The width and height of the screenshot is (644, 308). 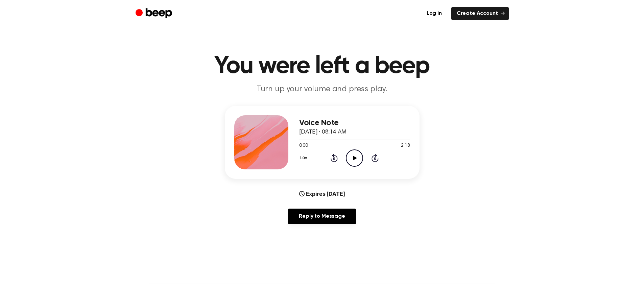 I want to click on h1: You were left a beep, so click(x=322, y=66).